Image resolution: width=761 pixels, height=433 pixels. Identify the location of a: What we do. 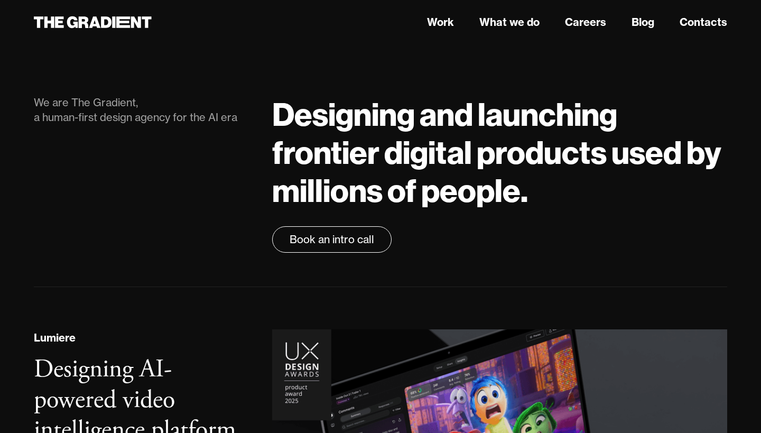
(509, 22).